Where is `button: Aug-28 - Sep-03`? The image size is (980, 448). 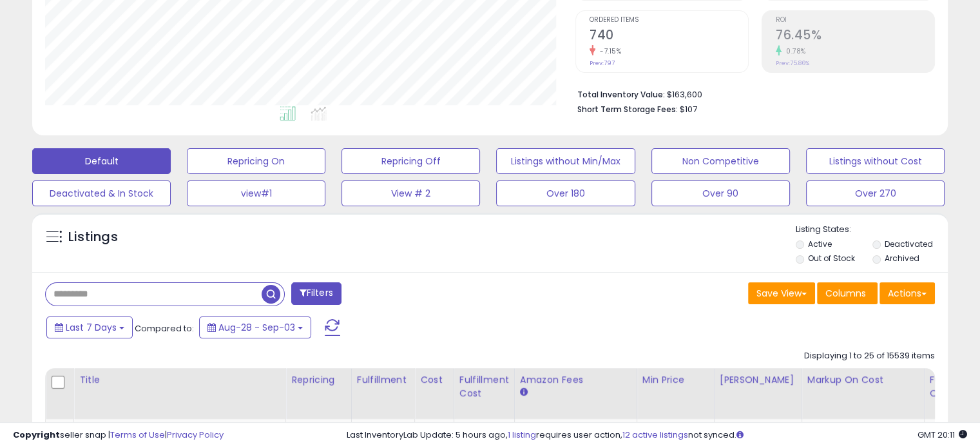 button: Aug-28 - Sep-03 is located at coordinates (255, 327).